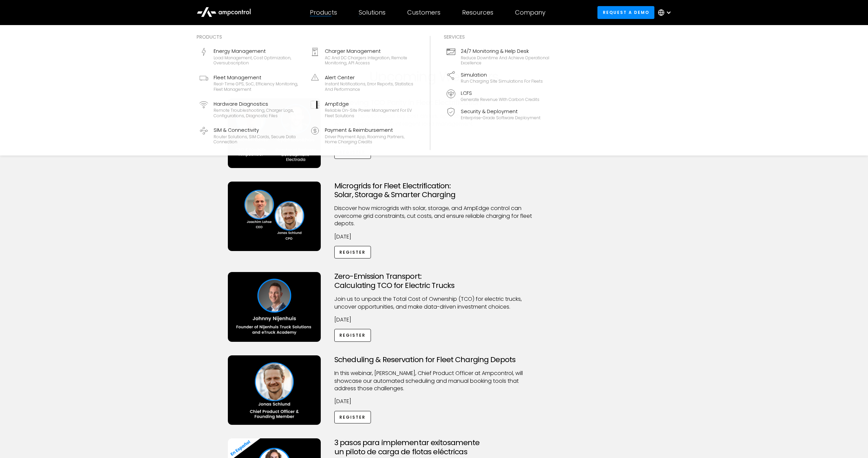 Image resolution: width=868 pixels, height=458 pixels. I want to click on a: Request a demo, so click(626, 12).